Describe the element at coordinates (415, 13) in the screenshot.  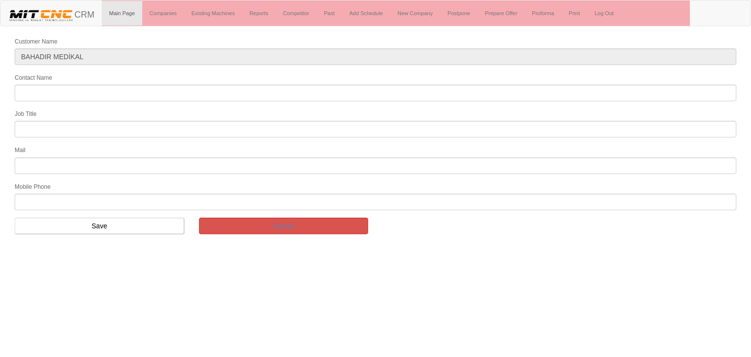
I see `a: New Company` at that location.